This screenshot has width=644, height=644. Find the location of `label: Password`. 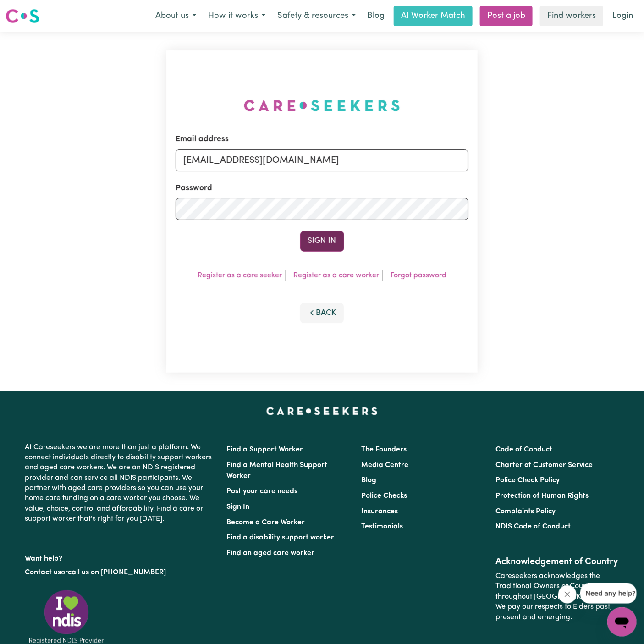

label: Password is located at coordinates (194, 188).